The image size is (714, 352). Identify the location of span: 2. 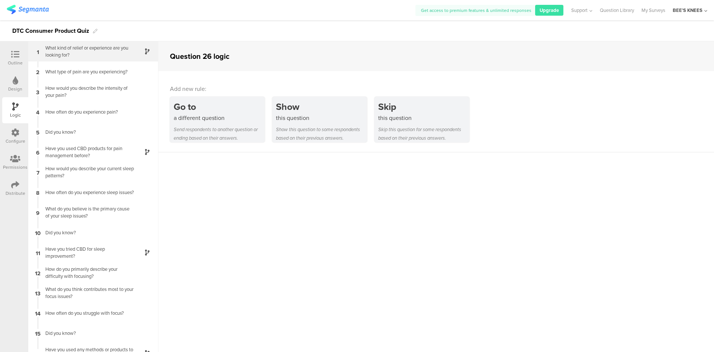
(38, 71).